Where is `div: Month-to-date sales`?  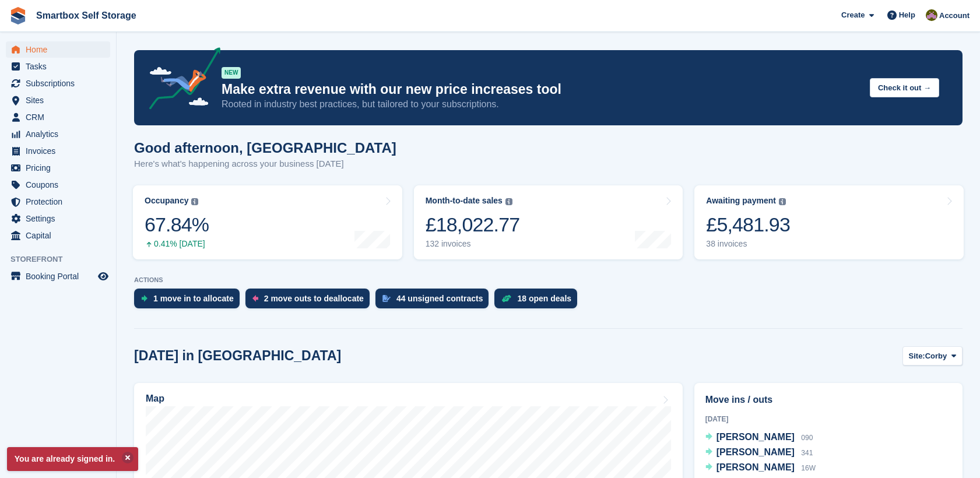 div: Month-to-date sales is located at coordinates (464, 201).